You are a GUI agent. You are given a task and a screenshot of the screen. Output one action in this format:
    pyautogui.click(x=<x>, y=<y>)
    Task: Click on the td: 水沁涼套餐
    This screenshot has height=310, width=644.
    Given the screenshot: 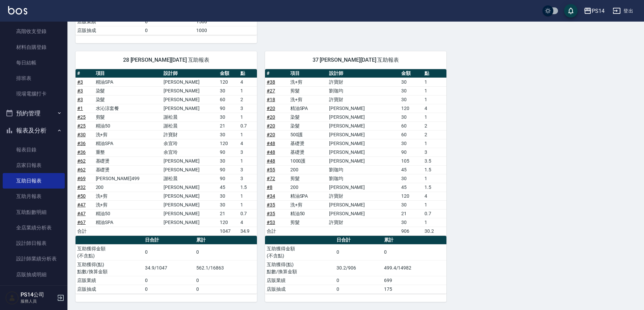 What is the action you would take?
    pyautogui.click(x=128, y=109)
    